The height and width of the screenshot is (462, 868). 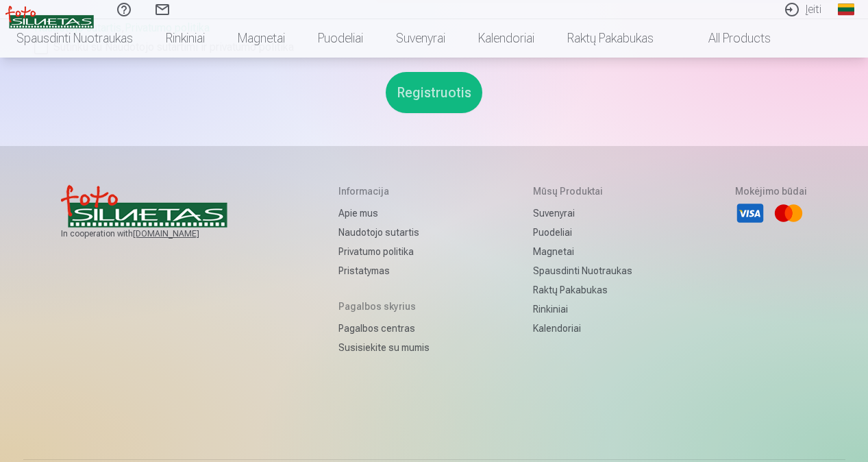 I want to click on img: /v3, so click(x=50, y=17).